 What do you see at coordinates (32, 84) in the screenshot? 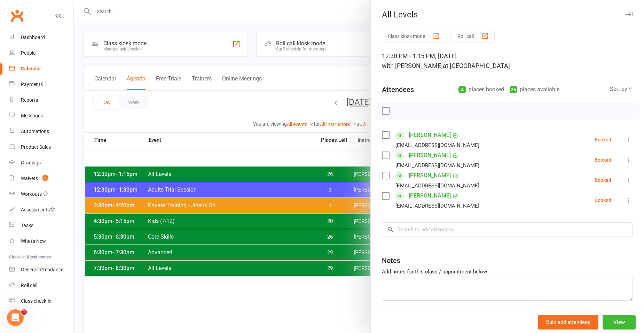
I see `div: Payments` at bounding box center [32, 84].